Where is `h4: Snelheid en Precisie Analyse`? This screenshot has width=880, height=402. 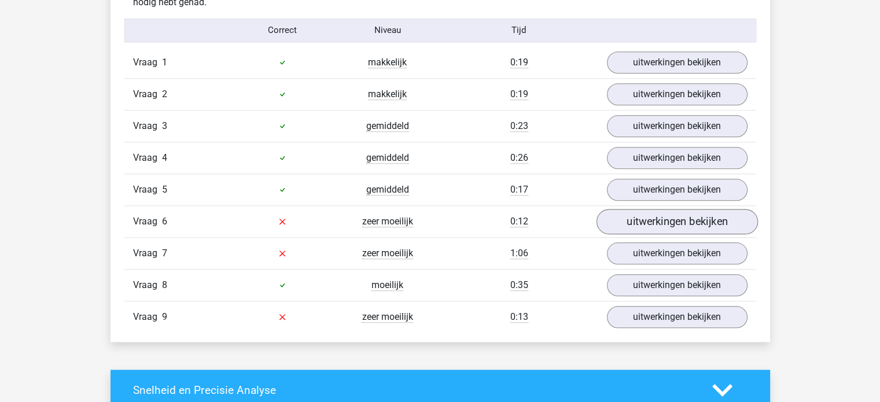 h4: Snelheid en Precisie Analyse is located at coordinates (414, 390).